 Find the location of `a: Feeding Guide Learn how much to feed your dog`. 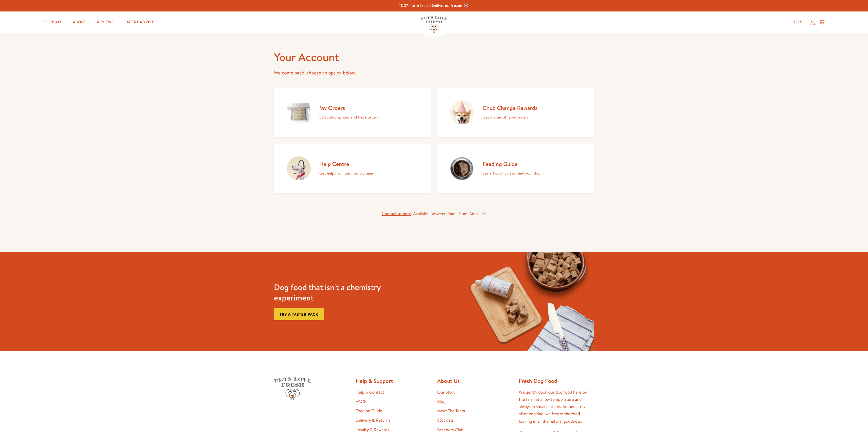

a: Feeding Guide Learn how much to feed your dog is located at coordinates (516, 168).